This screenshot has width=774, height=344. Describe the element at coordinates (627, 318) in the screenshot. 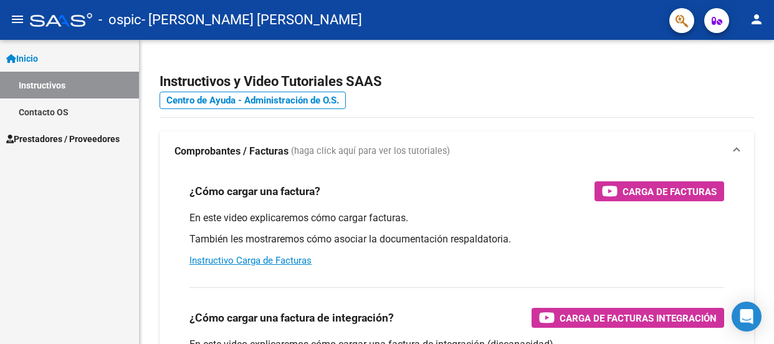

I see `button: Carga de Facturas Integración` at that location.